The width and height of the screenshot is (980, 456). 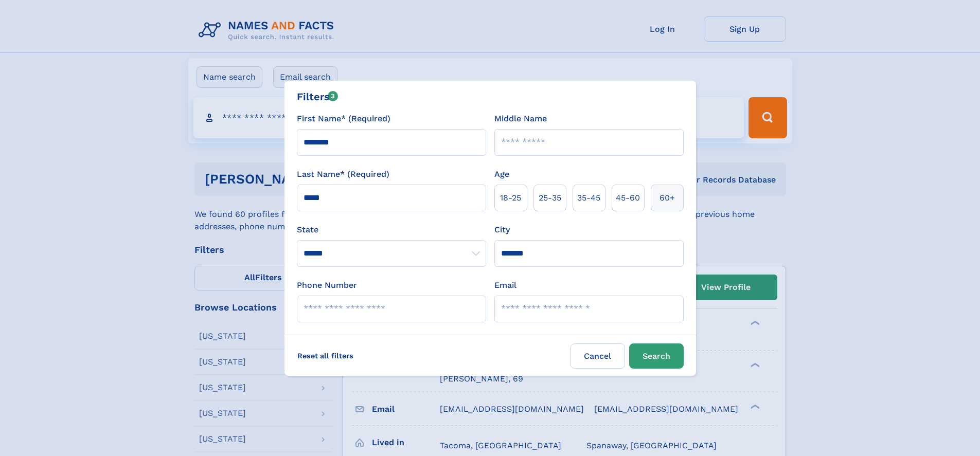 I want to click on span: 45‑60, so click(x=628, y=198).